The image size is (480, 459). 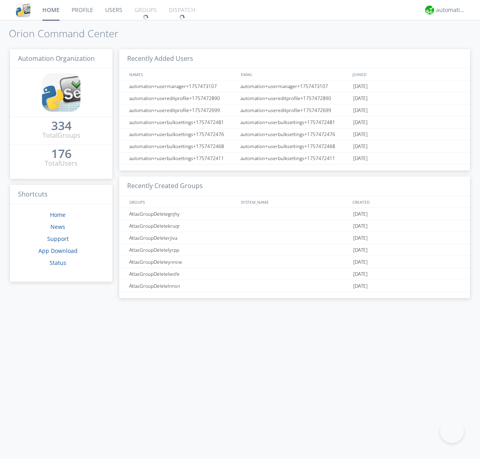 I want to click on div: AtlasGroupDeletelyrpp, so click(x=182, y=250).